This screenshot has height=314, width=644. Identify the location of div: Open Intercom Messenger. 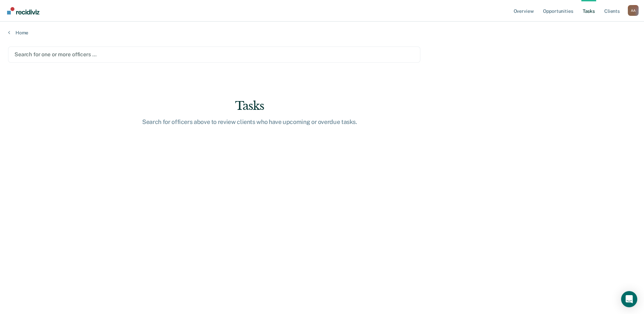
(629, 299).